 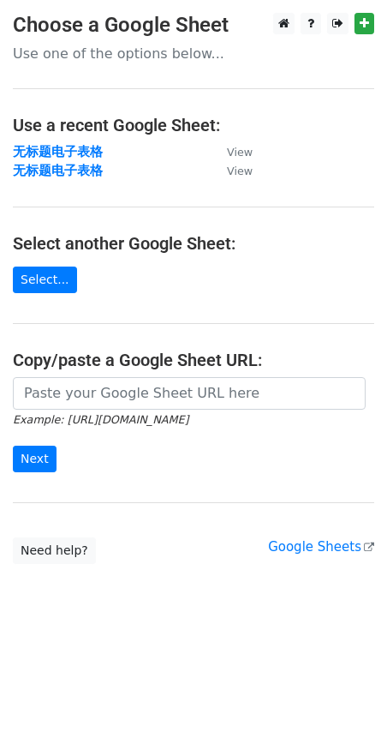 I want to click on a: Need help?, so click(x=54, y=550).